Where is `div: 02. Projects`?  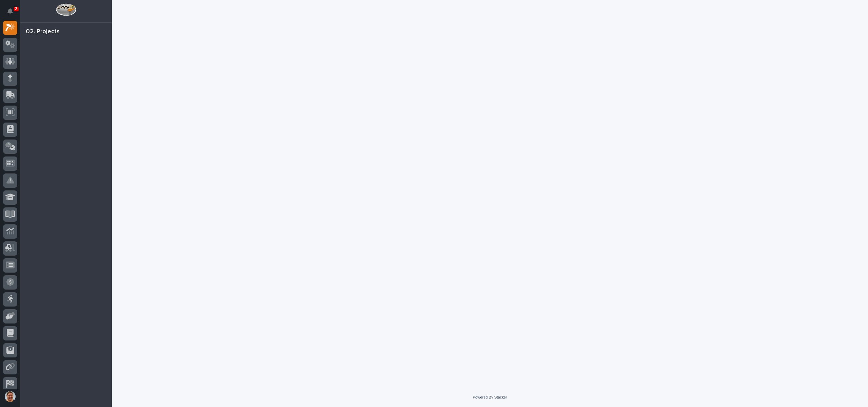 div: 02. Projects is located at coordinates (43, 32).